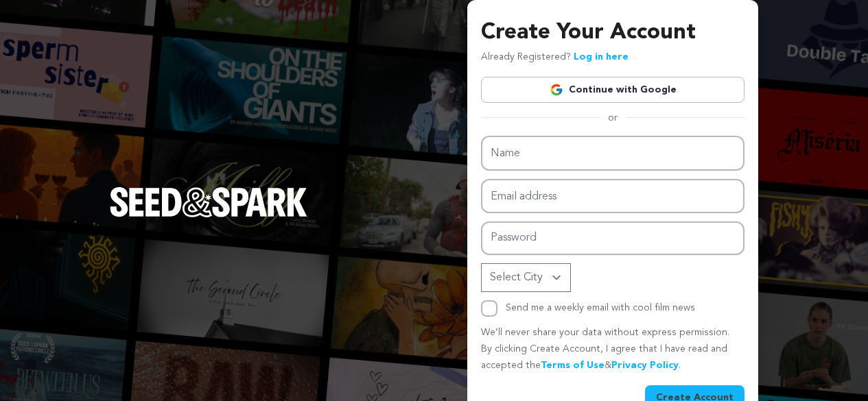  Describe the element at coordinates (209, 216) in the screenshot. I see `a: Seed&Spark Homepage` at that location.